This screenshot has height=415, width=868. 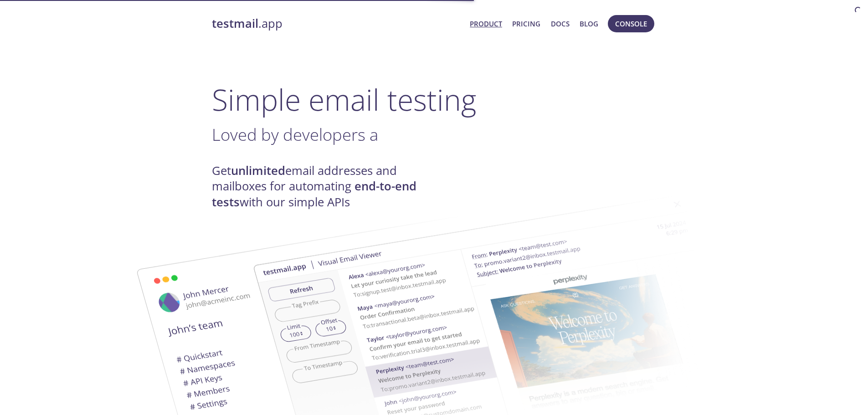 What do you see at coordinates (631, 24) in the screenshot?
I see `button: Console` at bounding box center [631, 24].